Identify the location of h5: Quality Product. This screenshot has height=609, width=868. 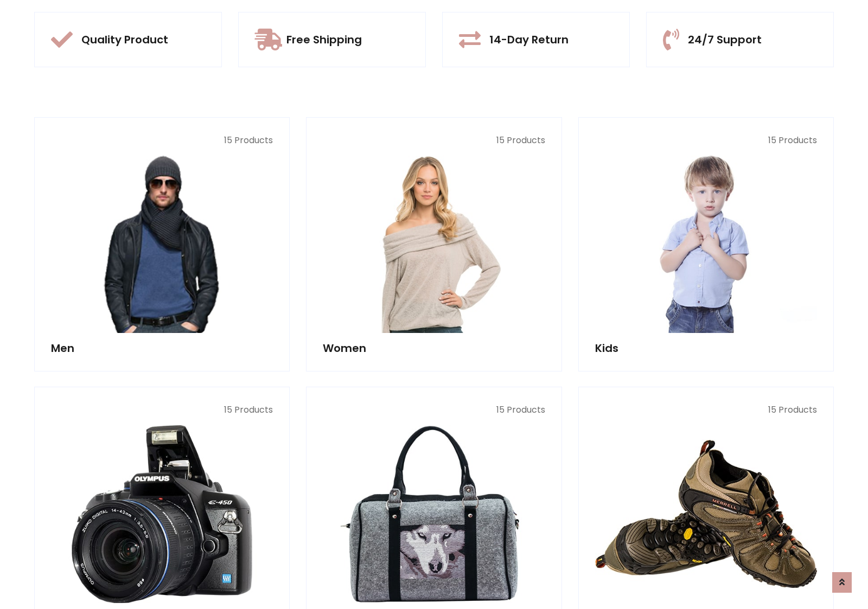
(125, 40).